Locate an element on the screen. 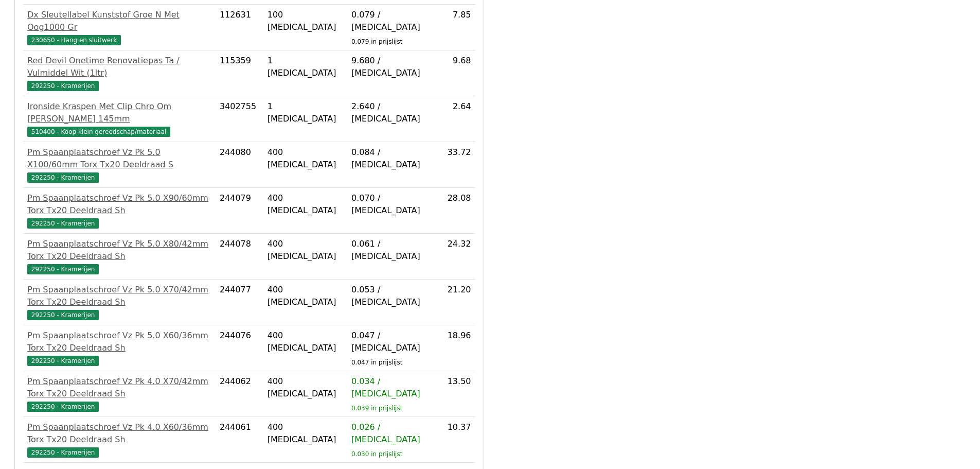 This screenshot has width=980, height=469. td: 244077 is located at coordinates (239, 302).